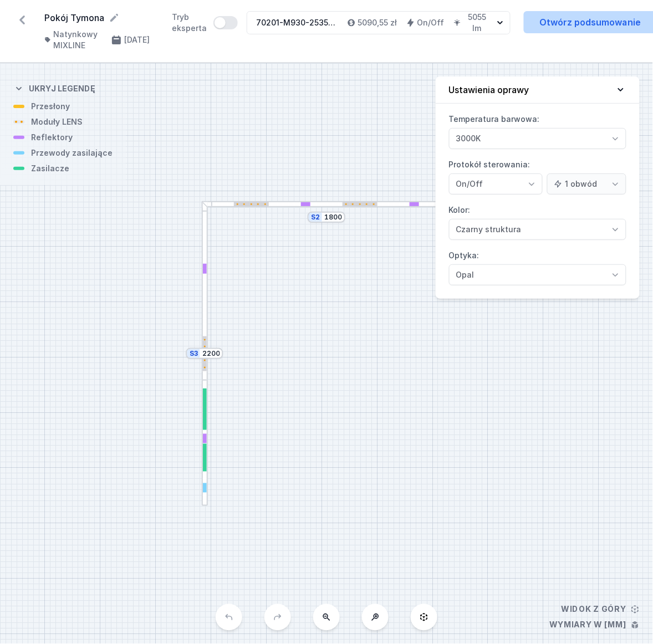 The height and width of the screenshot is (644, 653). Describe the element at coordinates (537, 139) in the screenshot. I see `select: Temperatura barwowa:` at that location.